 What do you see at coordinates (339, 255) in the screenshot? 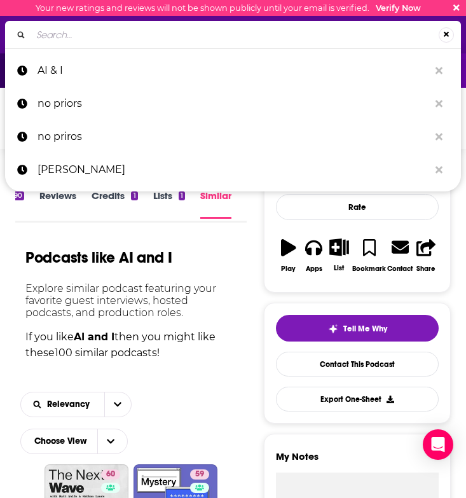
I see `button: List` at bounding box center [339, 255].